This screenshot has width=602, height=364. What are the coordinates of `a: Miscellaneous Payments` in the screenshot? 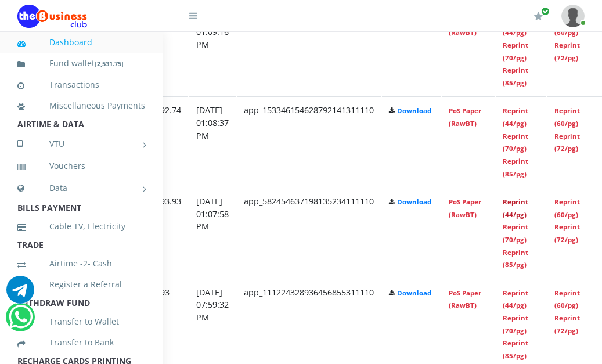 It's located at (82, 105).